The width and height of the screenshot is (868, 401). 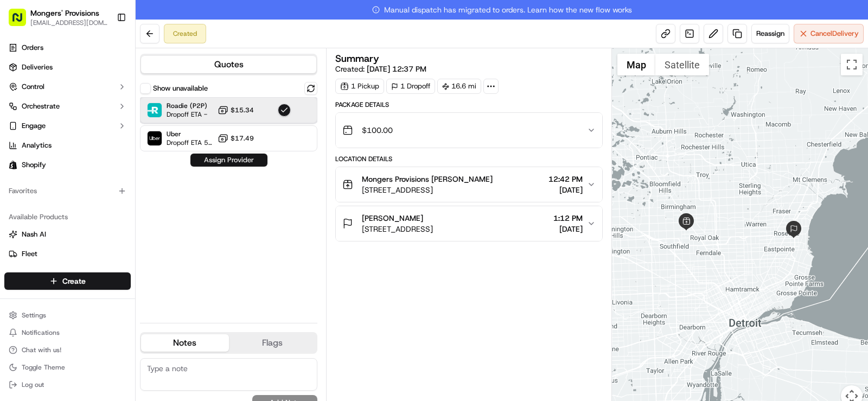 I want to click on button: Toggle fullscreen view, so click(x=852, y=64).